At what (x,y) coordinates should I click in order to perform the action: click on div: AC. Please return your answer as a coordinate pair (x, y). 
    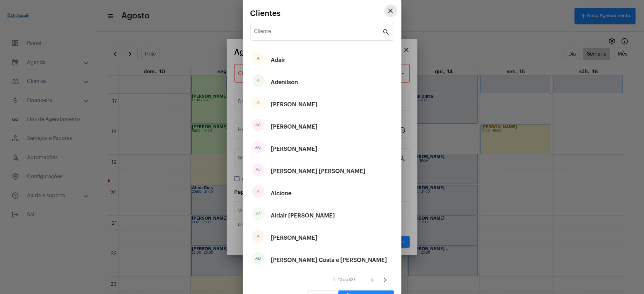
    Looking at the image, I should click on (258, 125).